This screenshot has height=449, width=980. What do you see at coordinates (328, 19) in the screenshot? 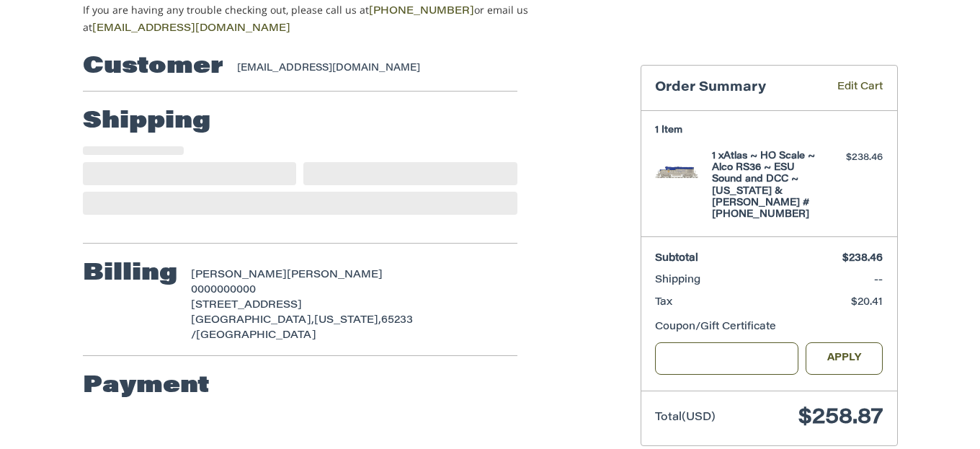
I see `p: If you are having any trouble checking out, please call us at or email us at` at bounding box center [328, 19].